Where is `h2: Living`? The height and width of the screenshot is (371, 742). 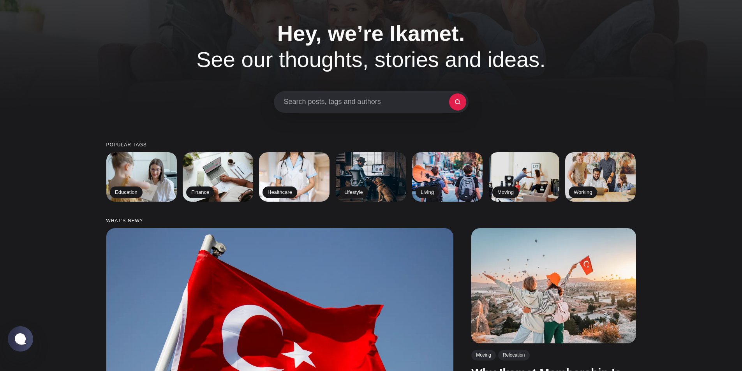 h2: Living is located at coordinates (427, 193).